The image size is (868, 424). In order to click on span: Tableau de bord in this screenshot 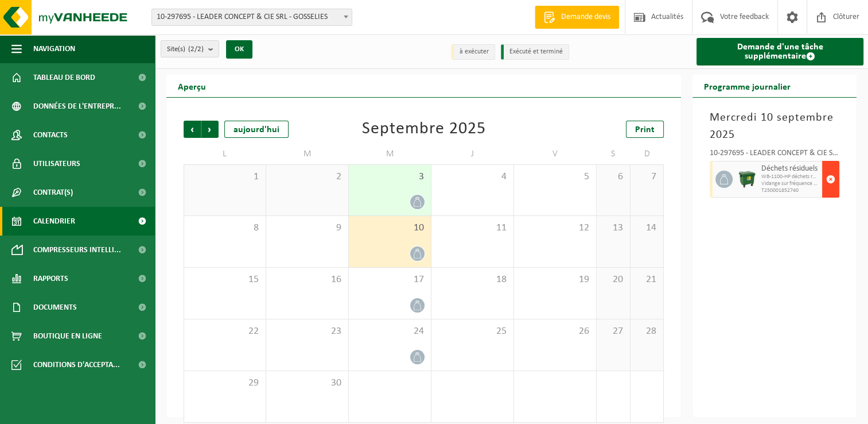, I will do `click(64, 77)`.